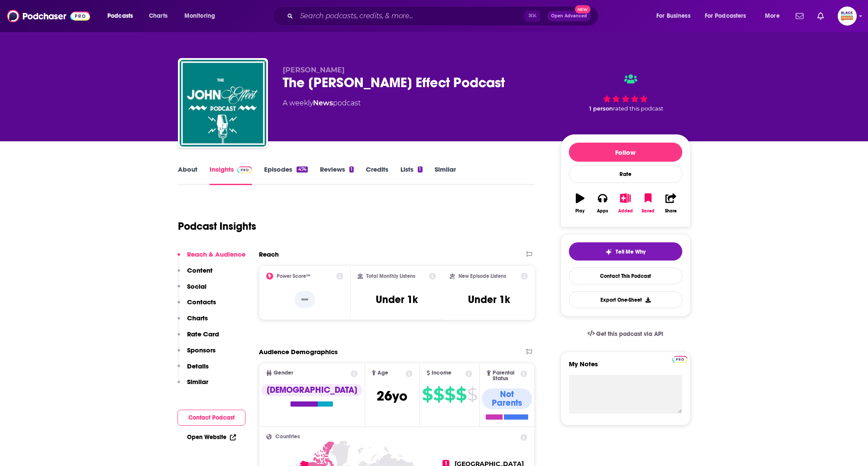 The image size is (868, 466). Describe the element at coordinates (287, 436) in the screenshot. I see `span: Countries` at that location.